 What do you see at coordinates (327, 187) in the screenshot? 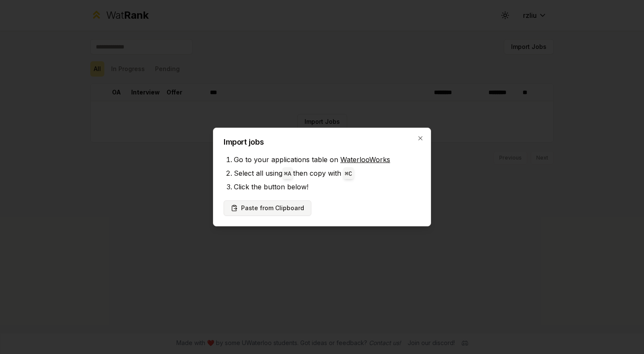
I see `li: Click the button below!` at bounding box center [327, 187].